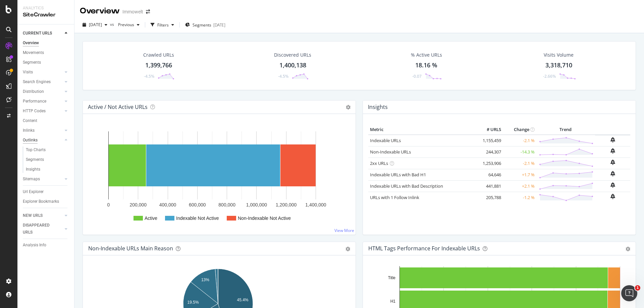  I want to click on a: Url Explorer, so click(46, 192).